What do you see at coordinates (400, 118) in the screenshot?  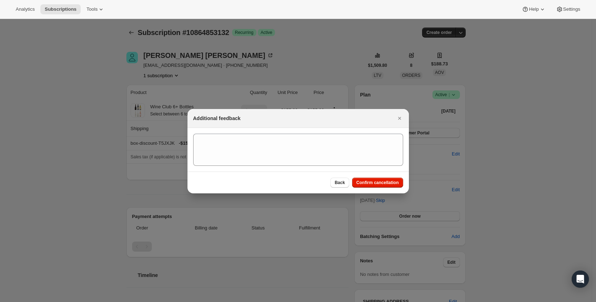 I see `button: Close` at bounding box center [400, 118].